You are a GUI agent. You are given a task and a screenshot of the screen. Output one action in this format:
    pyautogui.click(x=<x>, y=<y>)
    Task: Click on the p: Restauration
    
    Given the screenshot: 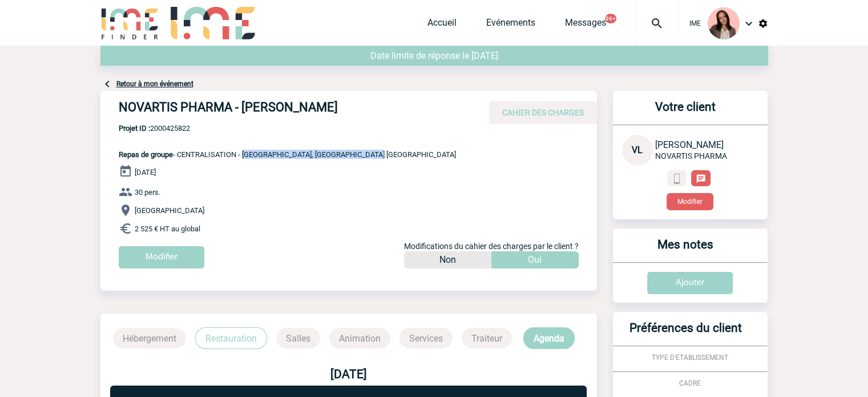 What is the action you would take?
    pyautogui.click(x=232, y=338)
    